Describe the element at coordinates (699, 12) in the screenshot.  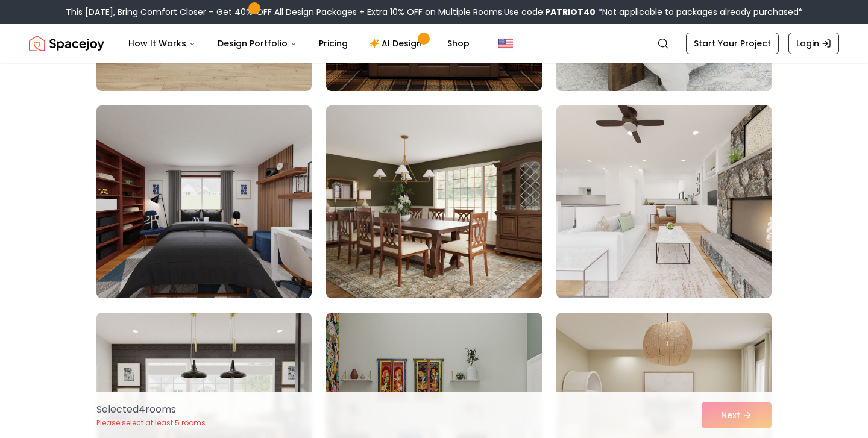
I see `span: *Not applicable to packages already purchased*` at that location.